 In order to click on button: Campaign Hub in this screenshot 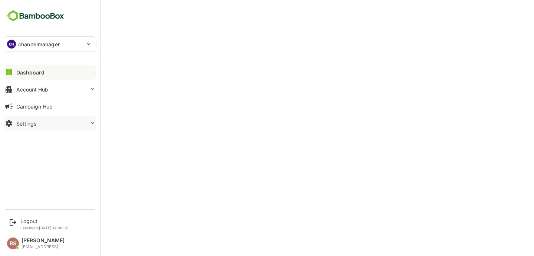, I will do `click(50, 106)`.